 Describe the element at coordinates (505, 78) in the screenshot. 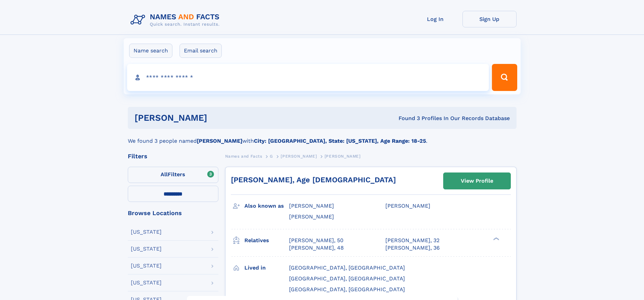

I see `button: Search Button` at that location.